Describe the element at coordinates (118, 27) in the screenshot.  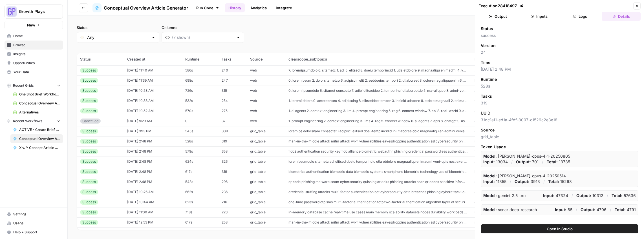
I see `label: Status` at that location.